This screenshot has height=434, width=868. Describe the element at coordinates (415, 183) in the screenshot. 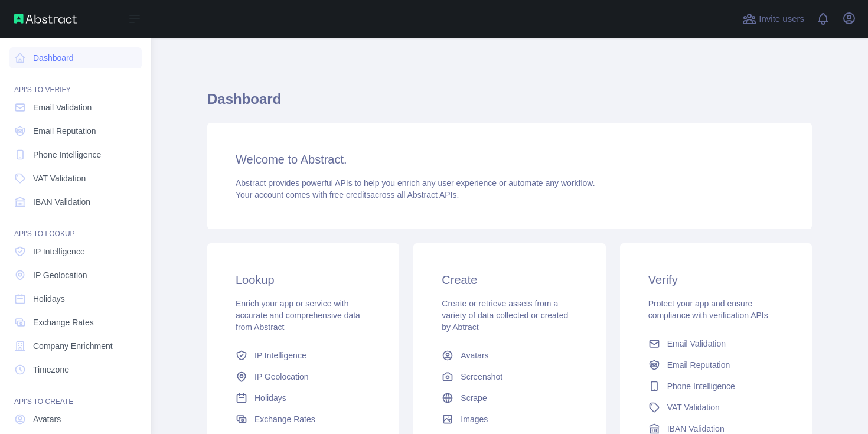

I see `span: Abstract provides powerful APIs to help you enrich any user experience or automate any workflow.` at that location.